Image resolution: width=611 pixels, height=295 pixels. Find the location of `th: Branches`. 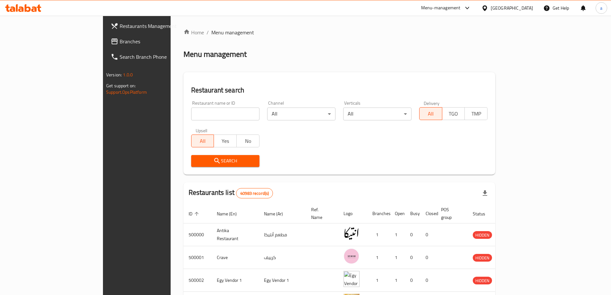

th: Branches is located at coordinates (378, 213).